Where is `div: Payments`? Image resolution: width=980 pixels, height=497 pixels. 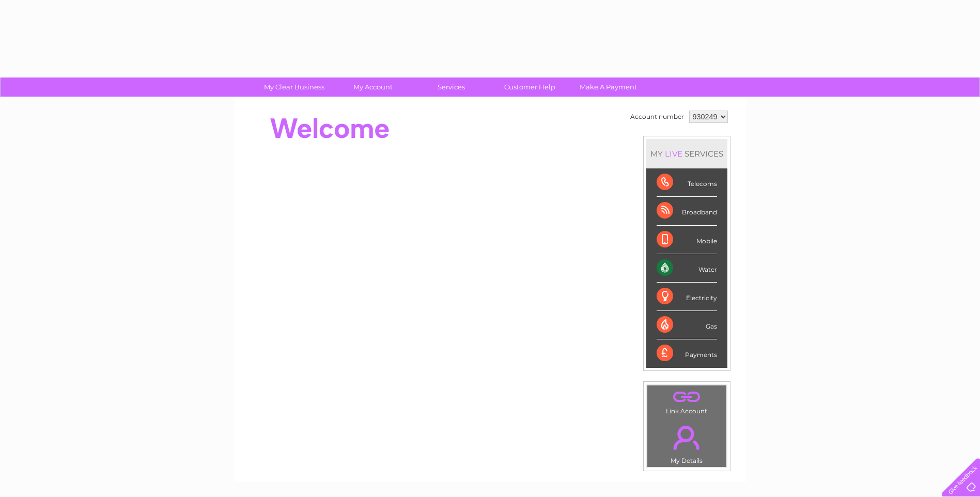
div: Payments is located at coordinates (686, 354).